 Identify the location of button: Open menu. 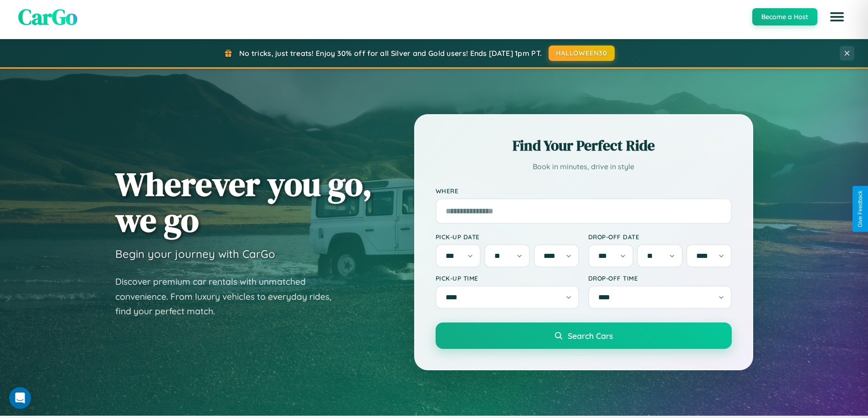
(837, 17).